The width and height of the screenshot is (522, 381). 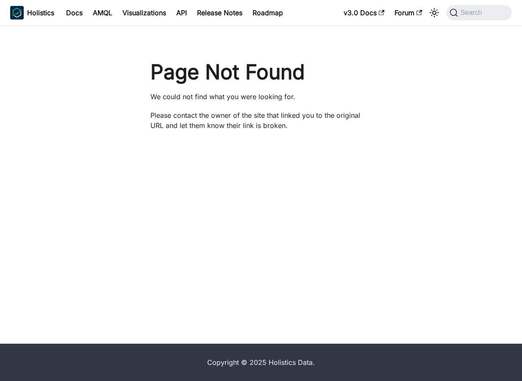 I want to click on a: Roadmap, so click(x=268, y=13).